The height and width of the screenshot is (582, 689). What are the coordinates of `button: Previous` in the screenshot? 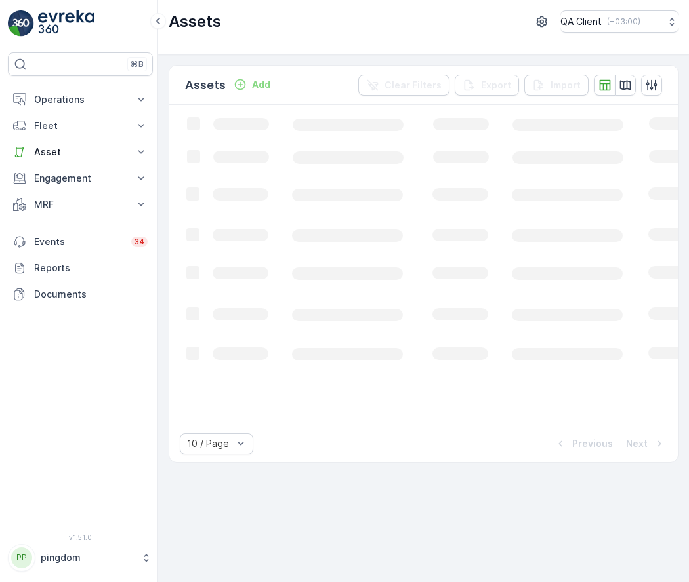 It's located at (583, 444).